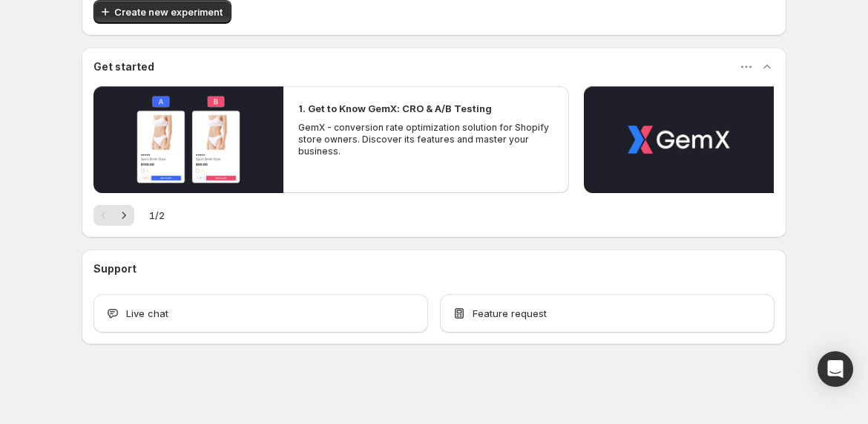 Image resolution: width=868 pixels, height=424 pixels. Describe the element at coordinates (157, 216) in the screenshot. I see `span: 1 / 2` at that location.